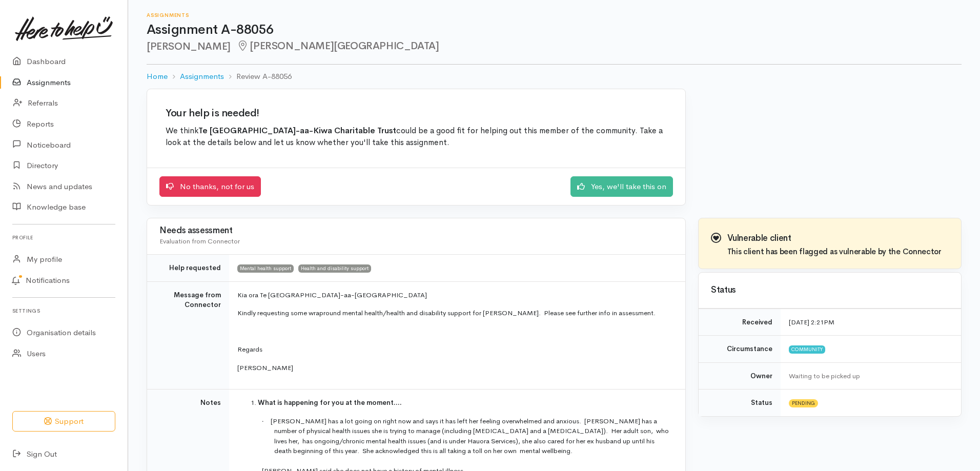 The width and height of the screenshot is (980, 471). What do you see at coordinates (803, 404) in the screenshot?
I see `span: Pending` at bounding box center [803, 404].